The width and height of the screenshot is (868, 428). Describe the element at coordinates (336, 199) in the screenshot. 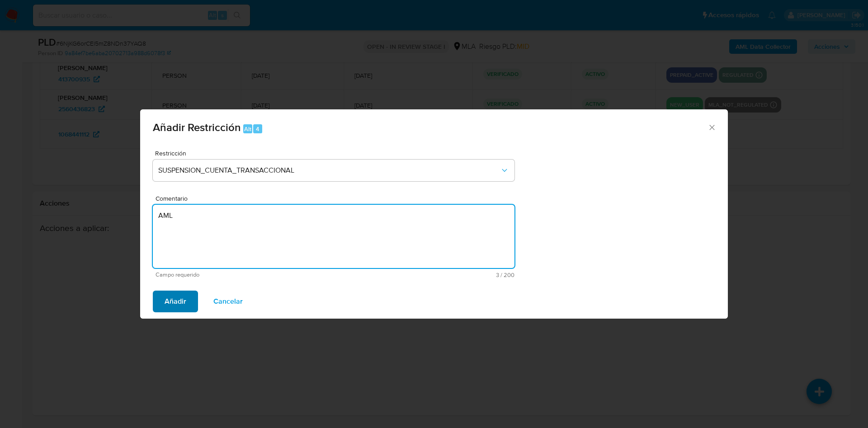

I see `span: Comentario` at that location.